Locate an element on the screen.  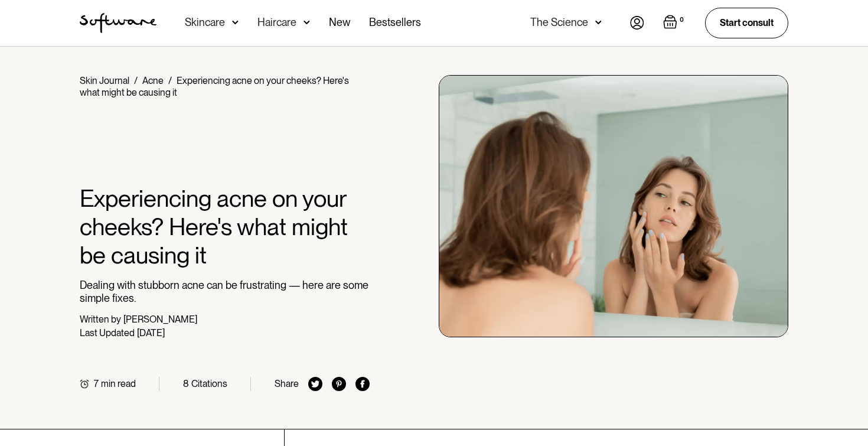
div: The Science is located at coordinates (559, 22).